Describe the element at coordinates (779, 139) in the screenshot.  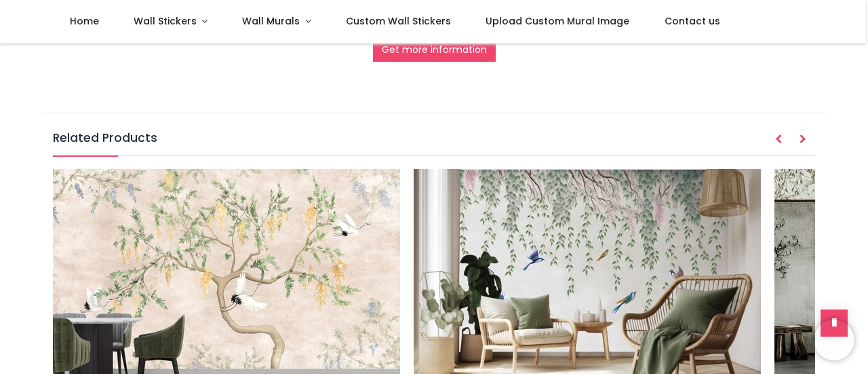
I see `button: Prev` at that location.